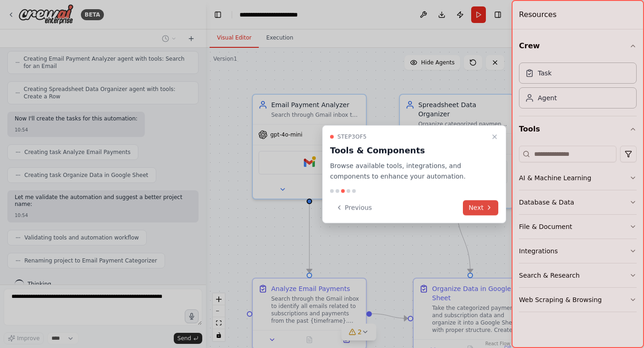 This screenshot has height=348, width=644. What do you see at coordinates (495, 137) in the screenshot?
I see `button: Close walkthrough` at bounding box center [495, 137].